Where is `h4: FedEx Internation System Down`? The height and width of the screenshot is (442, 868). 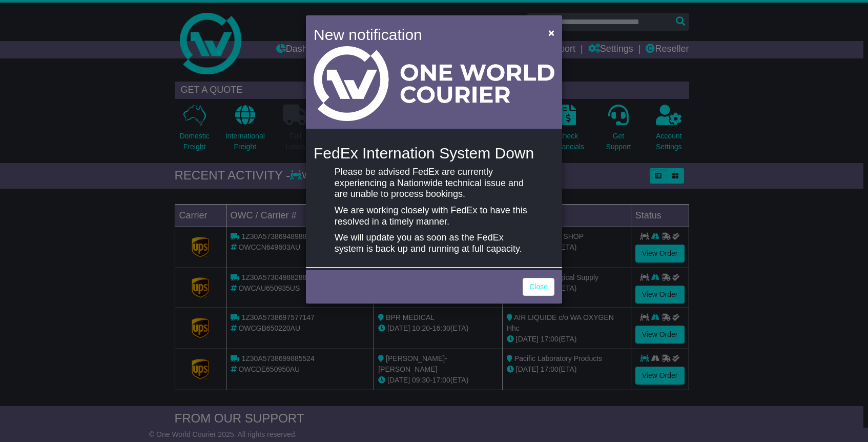
h4: FedEx Internation System Down is located at coordinates (434, 153).